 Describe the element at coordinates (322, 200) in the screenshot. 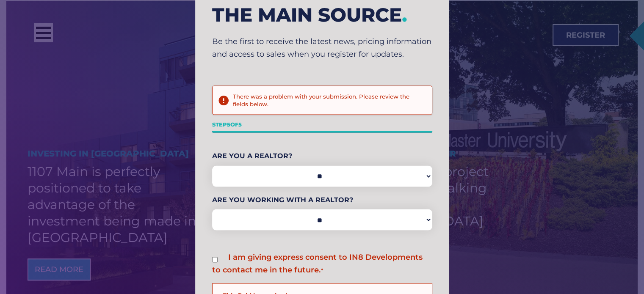

I see `label: Are You Working With A Realtor?` at that location.